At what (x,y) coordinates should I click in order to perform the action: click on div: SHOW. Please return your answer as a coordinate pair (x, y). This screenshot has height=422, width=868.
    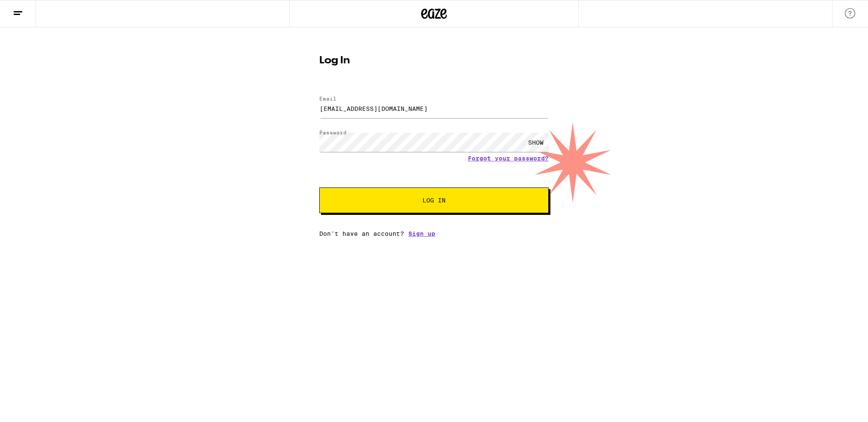
    Looking at the image, I should click on (536, 142).